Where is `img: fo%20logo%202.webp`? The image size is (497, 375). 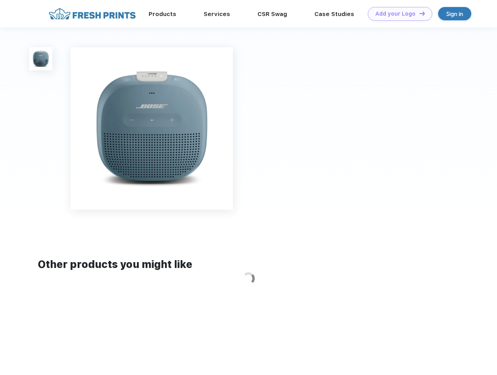
img: fo%20logo%202.webp is located at coordinates (92, 14).